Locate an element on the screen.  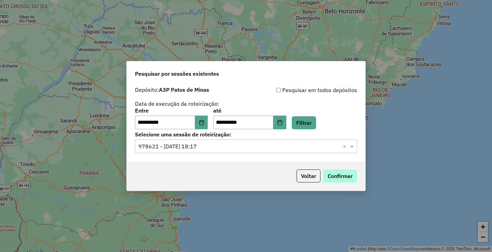
label: até is located at coordinates (249, 111).